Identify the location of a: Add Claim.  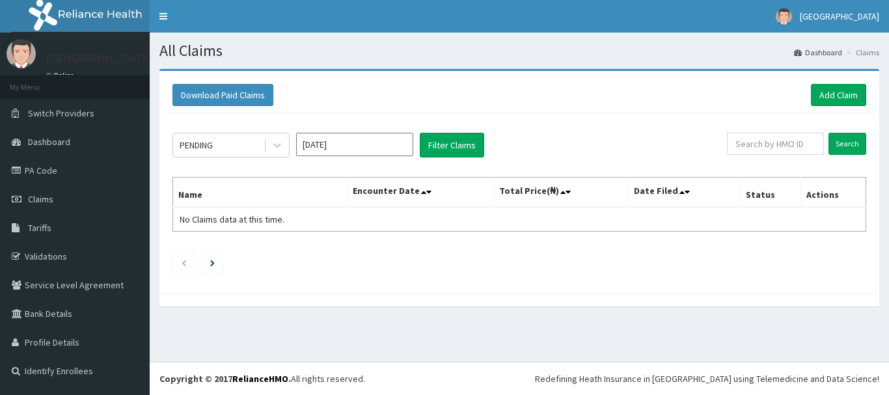
(839, 95).